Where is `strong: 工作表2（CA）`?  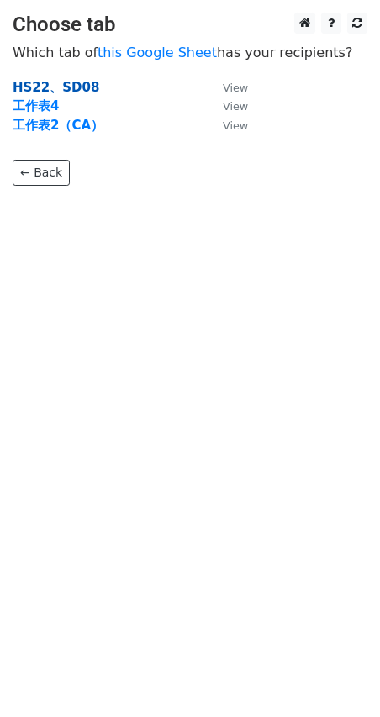 strong: 工作表2（CA） is located at coordinates (58, 125).